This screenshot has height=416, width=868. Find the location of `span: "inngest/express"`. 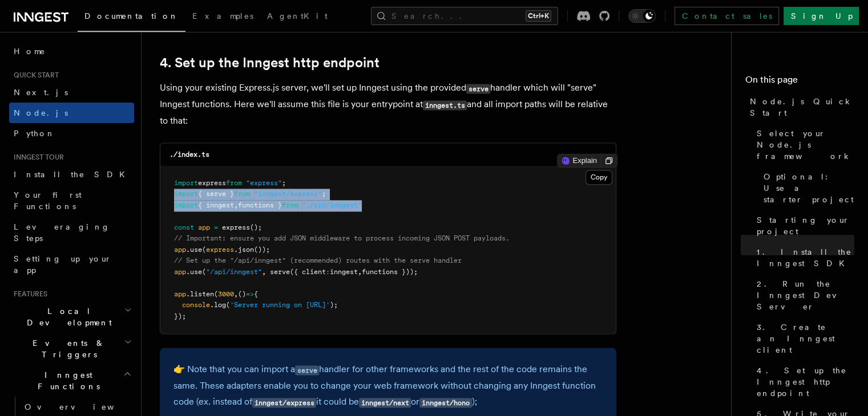

span: "inngest/express" is located at coordinates (287, 194).